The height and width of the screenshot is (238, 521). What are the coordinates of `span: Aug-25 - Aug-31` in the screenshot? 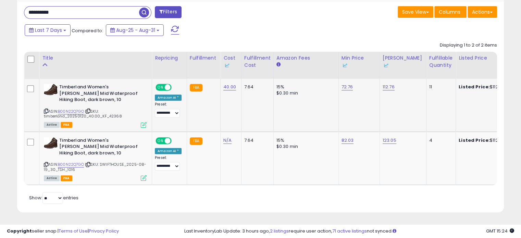 It's located at (136, 30).